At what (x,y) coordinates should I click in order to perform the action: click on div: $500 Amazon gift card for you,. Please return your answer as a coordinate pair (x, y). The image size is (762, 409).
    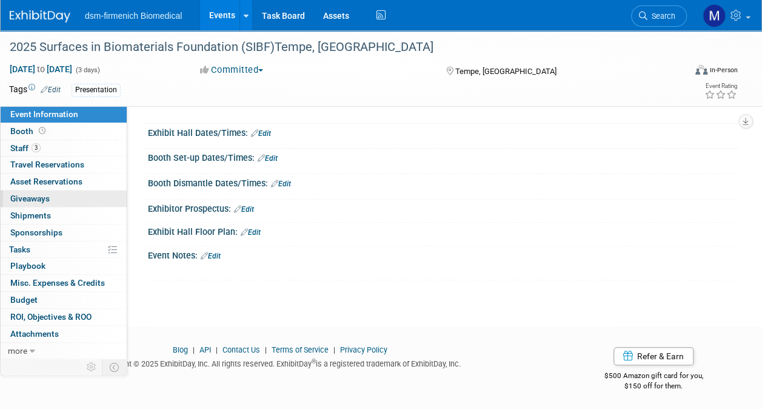
    Looking at the image, I should click on (654, 377).